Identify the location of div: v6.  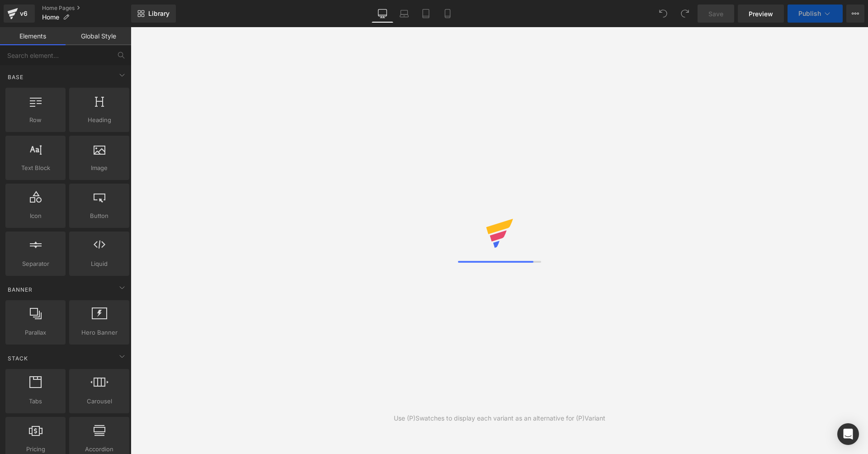
(24, 14).